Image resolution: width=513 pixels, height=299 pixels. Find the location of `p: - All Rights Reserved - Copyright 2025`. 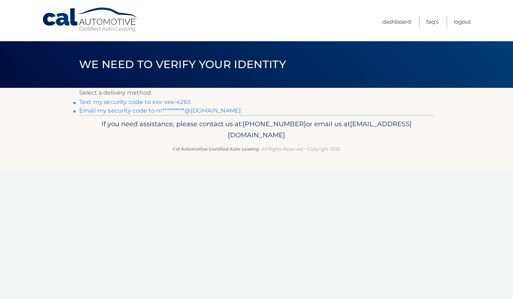

p: - All Rights Reserved - Copyright 2025 is located at coordinates (257, 149).